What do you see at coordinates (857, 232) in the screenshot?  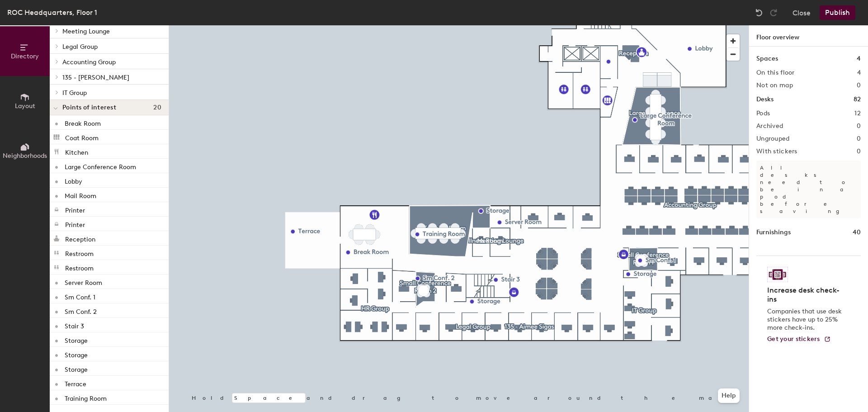 I see `h1: 40` at bounding box center [857, 232].